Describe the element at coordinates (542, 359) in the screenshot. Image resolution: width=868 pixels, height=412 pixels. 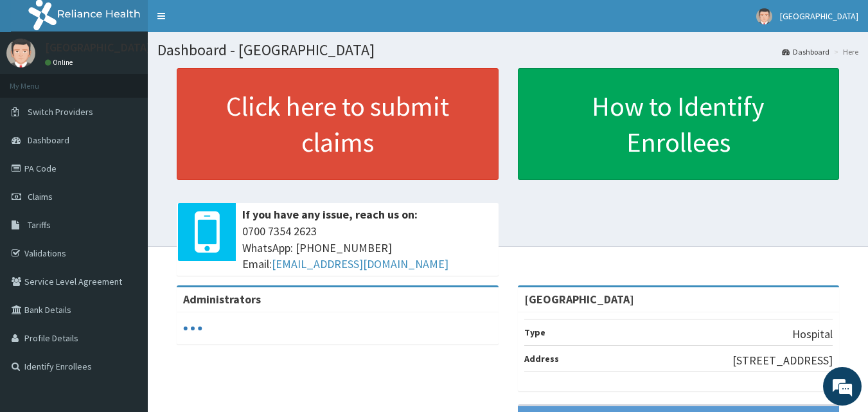
I see `b: Address` at that location.